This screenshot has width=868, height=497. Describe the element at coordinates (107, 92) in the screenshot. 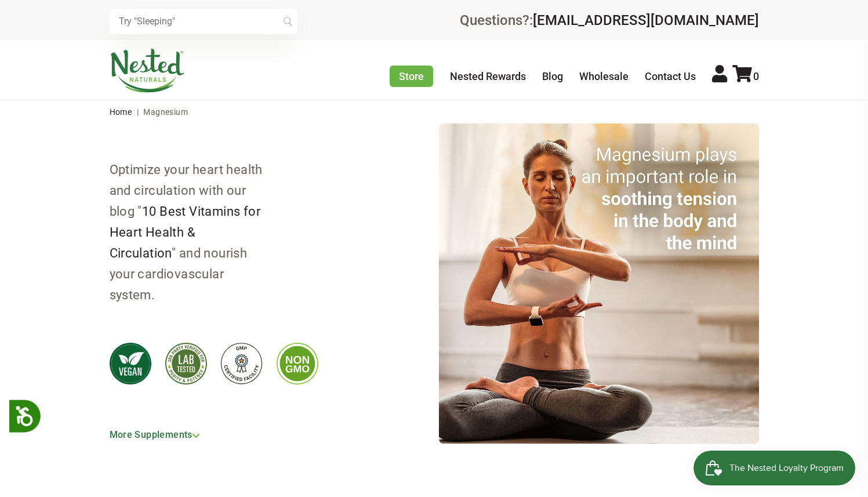

I see `div: We're currently OFLINE, but if you fill out the form below - we will get back to as soon as possi...` at that location.